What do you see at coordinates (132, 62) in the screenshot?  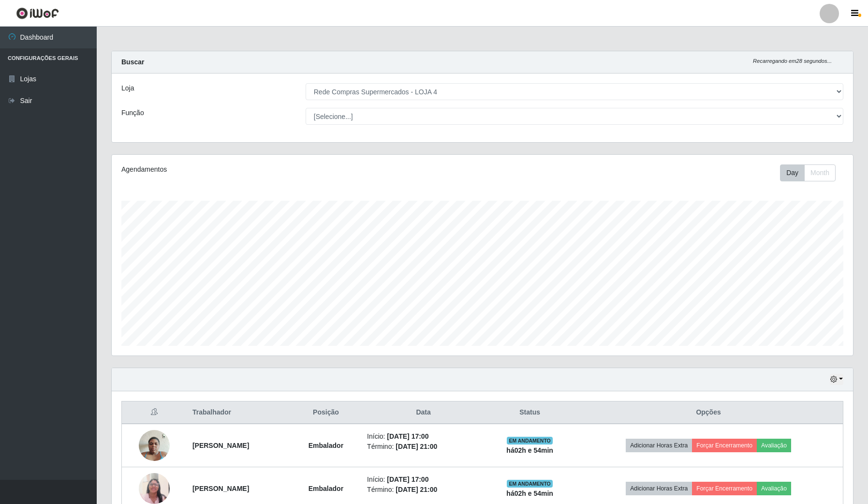 I see `strong: Buscar` at bounding box center [132, 62].